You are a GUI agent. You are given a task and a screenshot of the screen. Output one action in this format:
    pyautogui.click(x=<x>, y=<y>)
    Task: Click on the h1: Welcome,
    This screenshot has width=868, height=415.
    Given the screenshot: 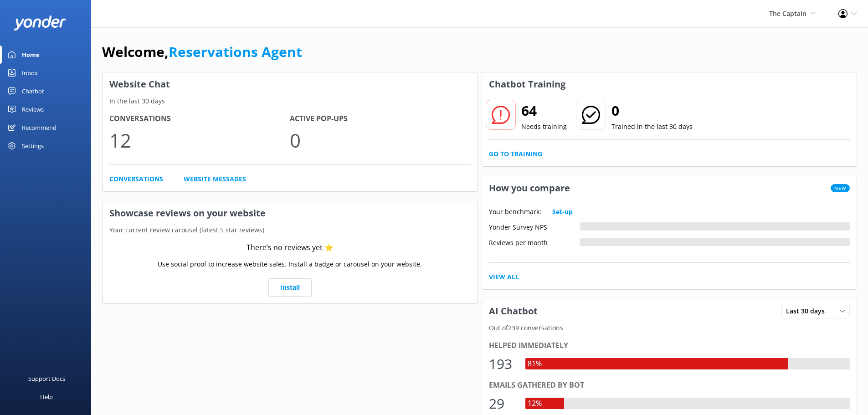 What is the action you would take?
    pyautogui.click(x=202, y=52)
    